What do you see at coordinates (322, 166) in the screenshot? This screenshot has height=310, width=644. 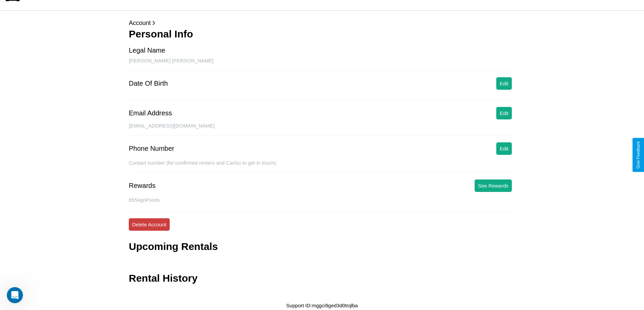 I see `div: Contact number (for confirmed renters and CarGo to get in touch).` at bounding box center [322, 166].